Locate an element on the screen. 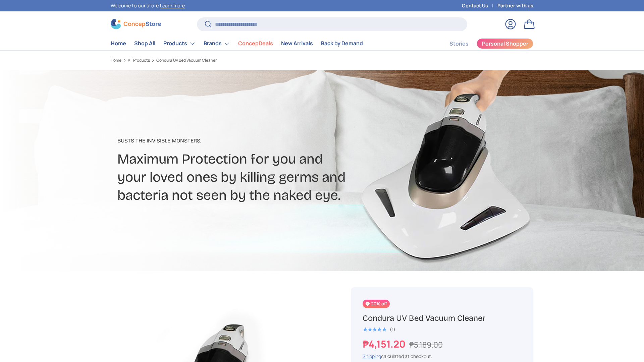  h2: Maximum Protection for you and your loved ones by killing germs and bacteria not seen by the nake... is located at coordinates (246, 178).